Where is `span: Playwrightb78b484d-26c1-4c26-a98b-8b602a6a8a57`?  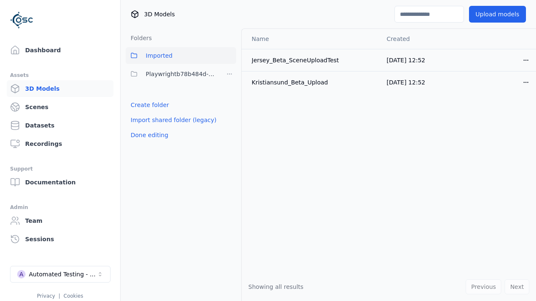 span: Playwrightb78b484d-26c1-4c26-a98b-8b602a6a8a57 is located at coordinates (182, 74).